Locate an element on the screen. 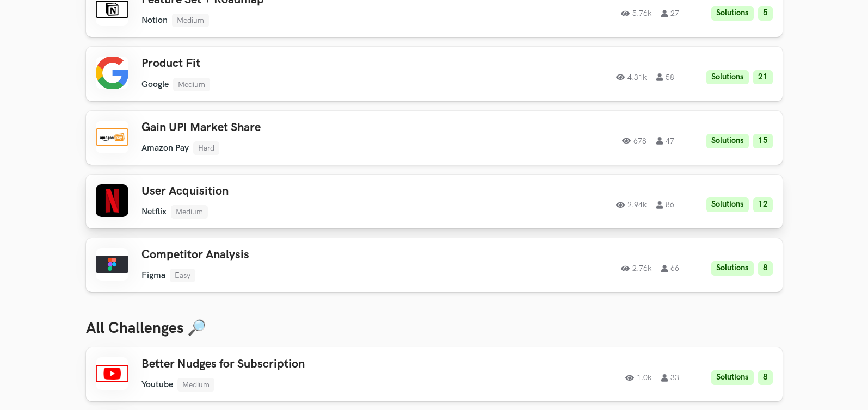 This screenshot has height=410, width=868. a: Product FitGoogleMedium4.31k58Solutions21 is located at coordinates (434, 73).